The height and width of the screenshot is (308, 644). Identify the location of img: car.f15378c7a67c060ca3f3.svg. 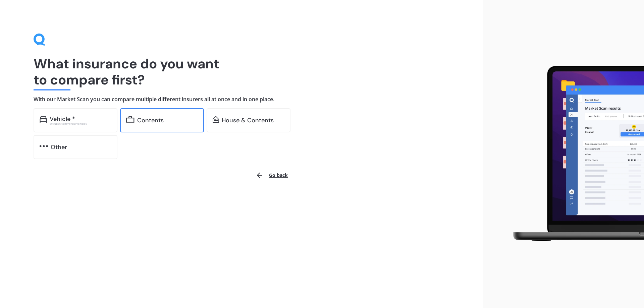
(43, 119).